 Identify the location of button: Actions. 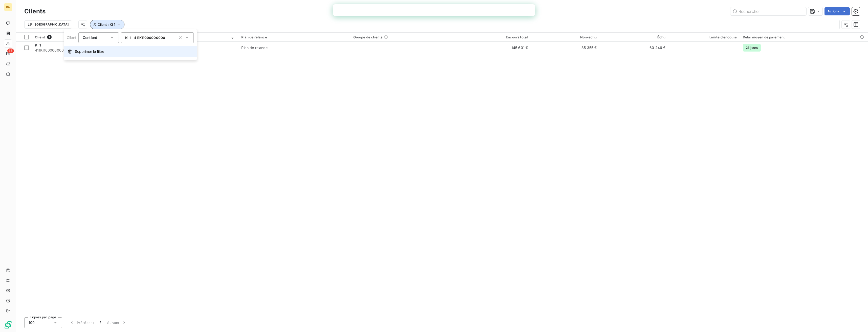
(837, 12).